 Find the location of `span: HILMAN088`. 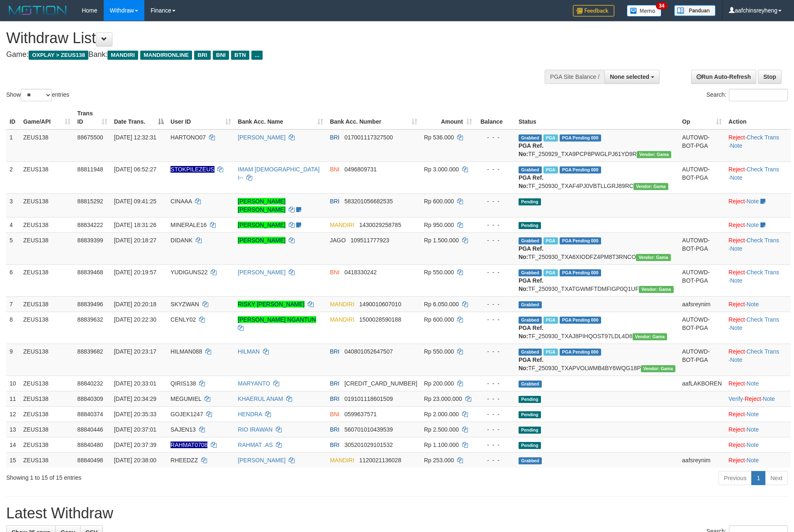

span: HILMAN088 is located at coordinates (186, 351).